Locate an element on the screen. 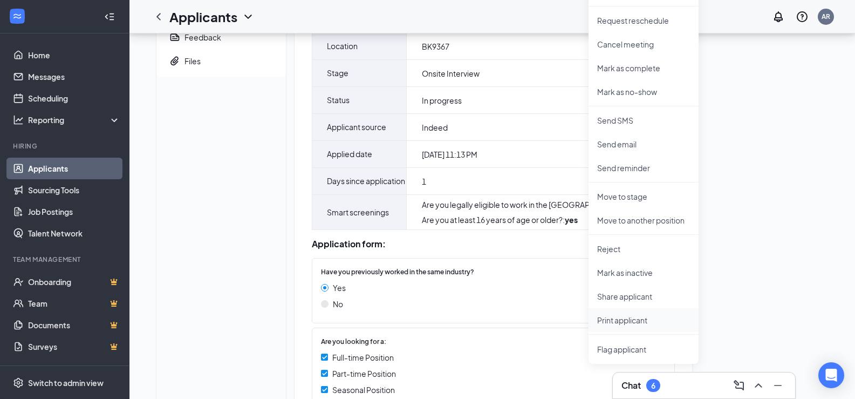 Image resolution: width=855 pixels, height=399 pixels. a: OnboardingCrown is located at coordinates (74, 282).